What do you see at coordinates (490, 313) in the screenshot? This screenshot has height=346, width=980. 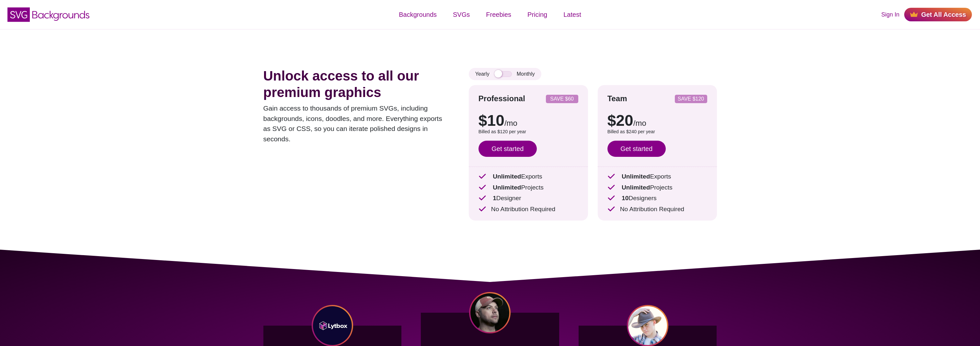 I see `img: Chris Coyier headshot` at bounding box center [490, 313].